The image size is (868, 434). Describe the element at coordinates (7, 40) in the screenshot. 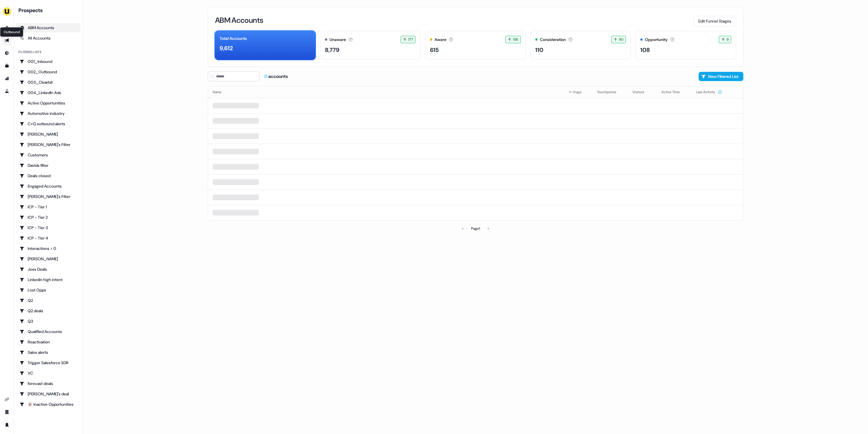

I see `a: Go to outbound experience` at that location.